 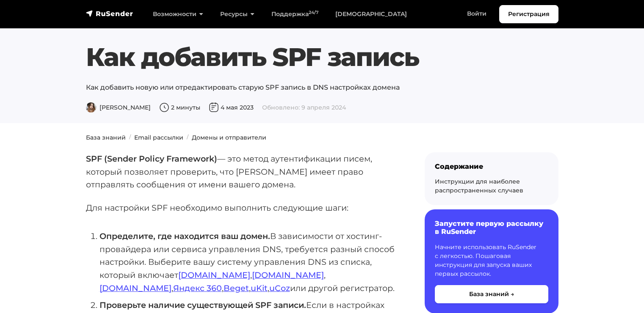 I want to click on p: Для настройки SPF необходимо выполнить следующие шаги:, so click(x=242, y=208).